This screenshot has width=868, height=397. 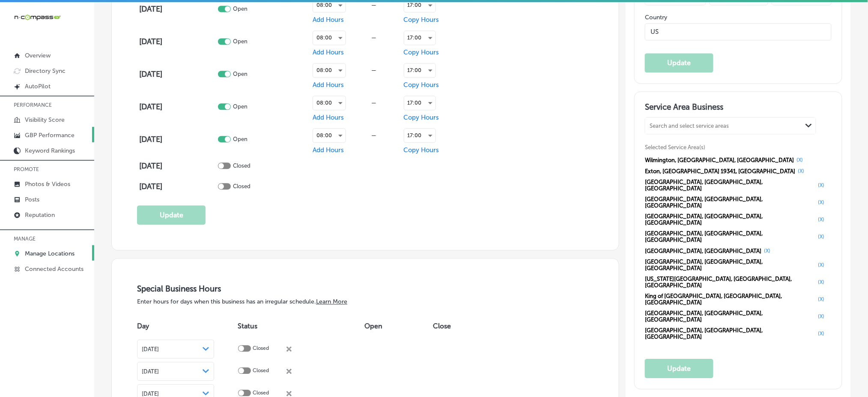 I want to click on label: Country, so click(x=738, y=17).